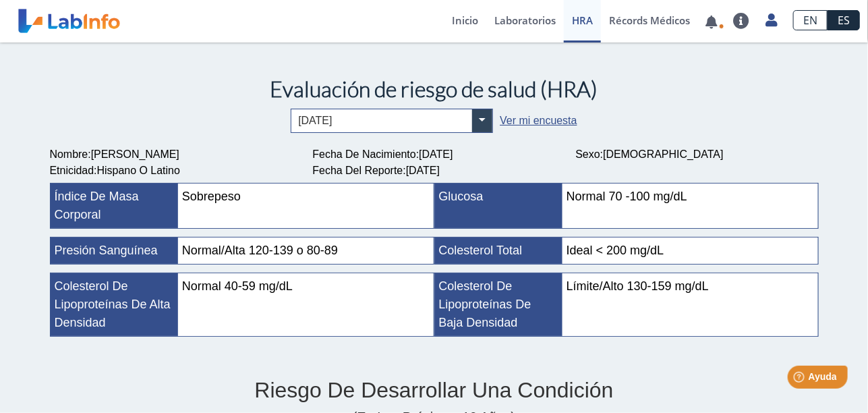  What do you see at coordinates (73, 170) in the screenshot?
I see `span: Etnicidad` at bounding box center [73, 170].